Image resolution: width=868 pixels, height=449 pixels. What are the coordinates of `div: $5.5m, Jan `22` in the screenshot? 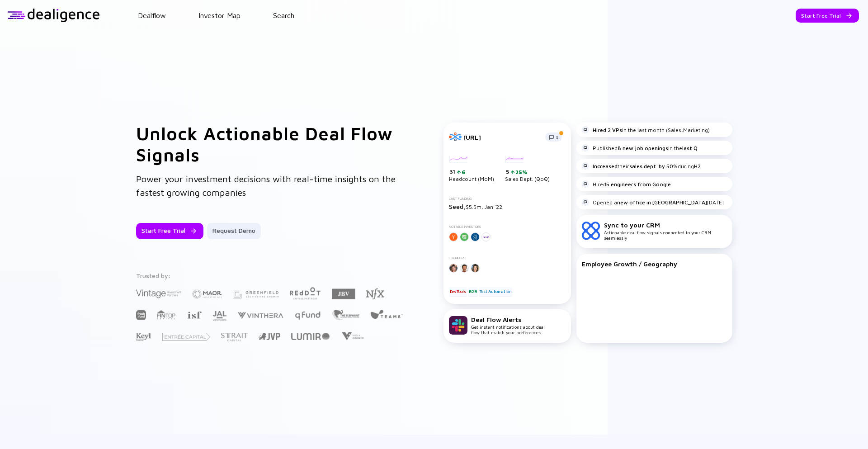 It's located at (507, 206).